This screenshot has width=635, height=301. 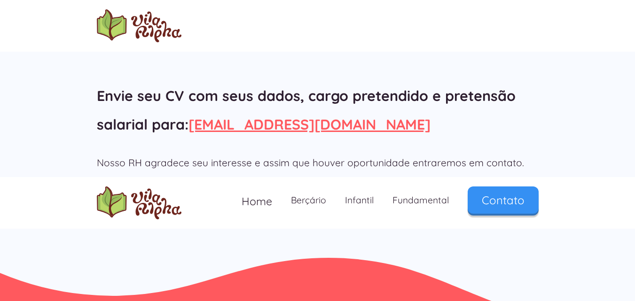 What do you see at coordinates (257, 201) in the screenshot?
I see `a: Home` at bounding box center [257, 201].